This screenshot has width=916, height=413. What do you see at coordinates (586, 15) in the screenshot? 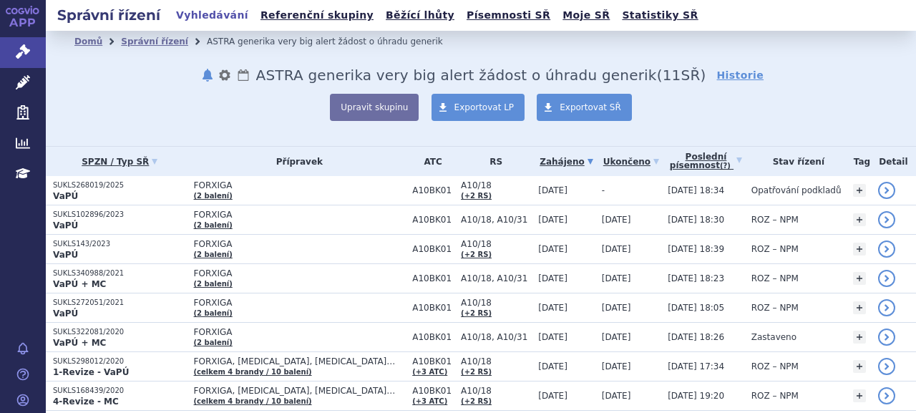
I see `a: Moje SŘ` at bounding box center [586, 15].